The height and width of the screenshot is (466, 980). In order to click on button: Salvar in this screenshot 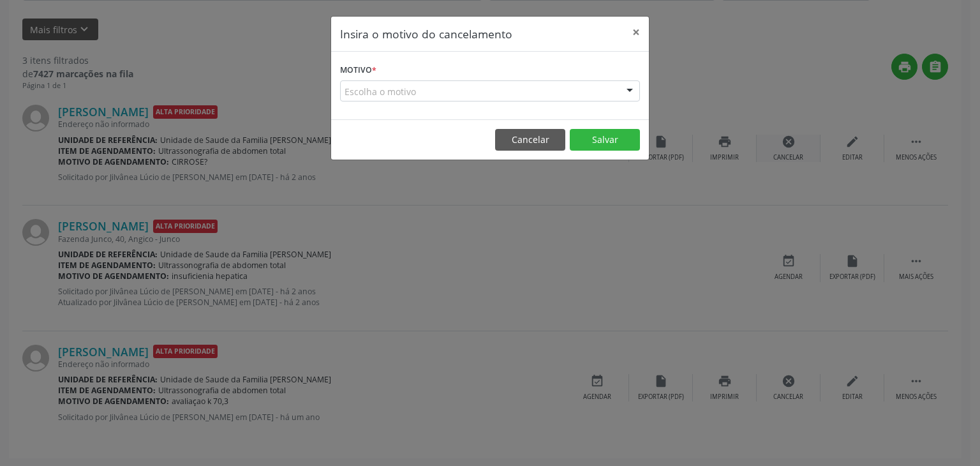, I will do `click(605, 140)`.